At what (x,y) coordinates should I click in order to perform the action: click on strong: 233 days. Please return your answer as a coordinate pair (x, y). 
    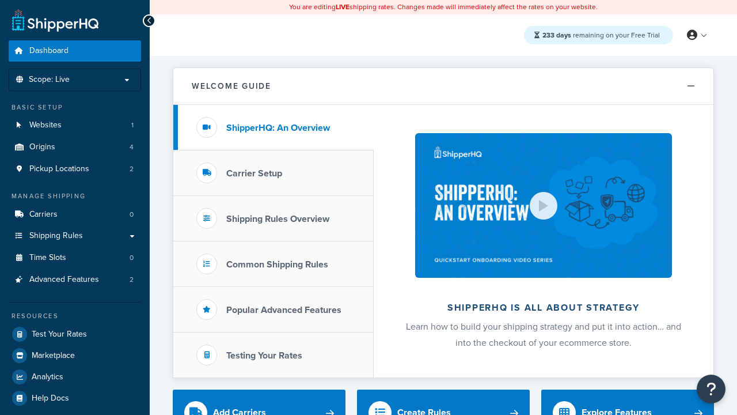
    Looking at the image, I should click on (557, 35).